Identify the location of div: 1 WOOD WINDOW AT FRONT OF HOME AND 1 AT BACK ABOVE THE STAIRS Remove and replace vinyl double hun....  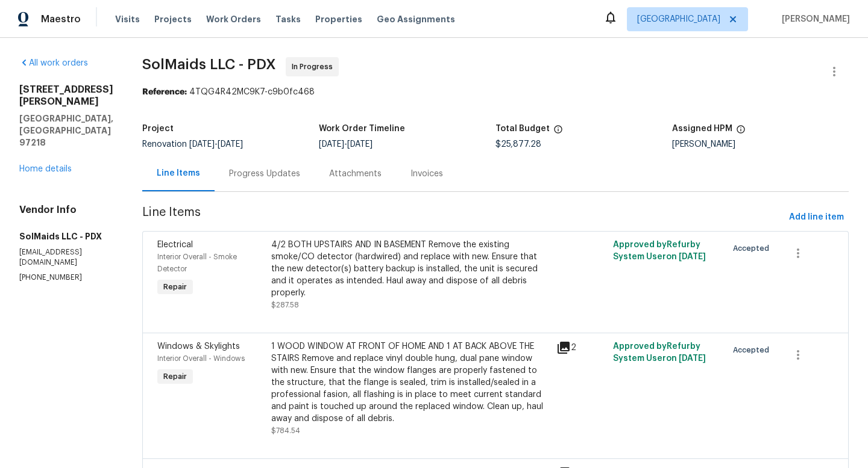
(410, 383).